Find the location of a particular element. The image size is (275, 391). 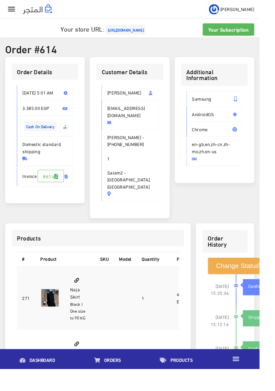

td: 450.00 EGP is located at coordinates (195, 316).